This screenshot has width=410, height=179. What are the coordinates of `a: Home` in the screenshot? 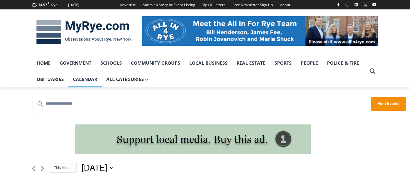 It's located at (43, 63).